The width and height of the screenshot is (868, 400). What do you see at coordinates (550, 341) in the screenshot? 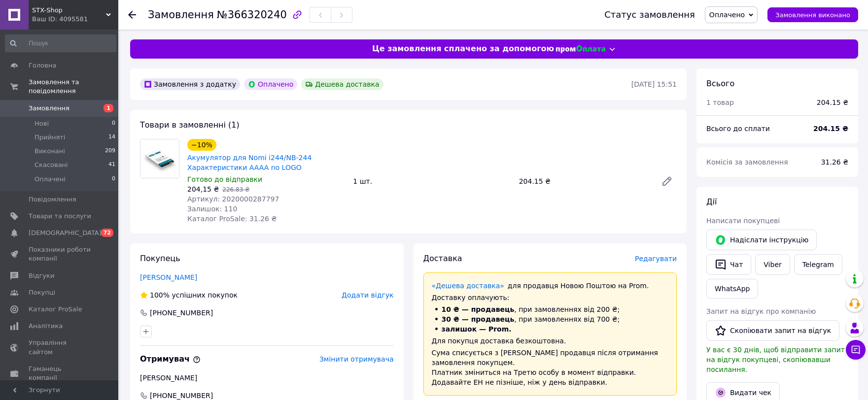
I see `div: Для покупця доставка безкоштовна.` at bounding box center [550, 341].